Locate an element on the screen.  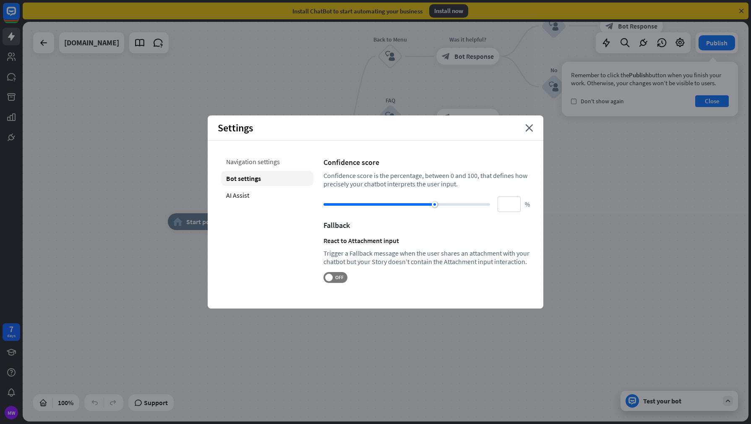
div: Trigger a Fallback message when the user shares an attachment with your chatbot but your Story do... is located at coordinates (427, 257).